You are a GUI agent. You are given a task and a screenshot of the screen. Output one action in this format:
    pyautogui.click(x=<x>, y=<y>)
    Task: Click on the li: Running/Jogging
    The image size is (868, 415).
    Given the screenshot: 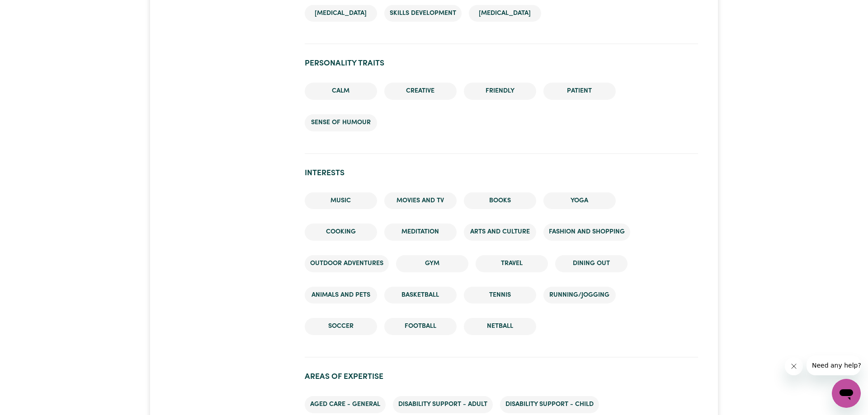 What is the action you would take?
    pyautogui.click(x=580, y=296)
    